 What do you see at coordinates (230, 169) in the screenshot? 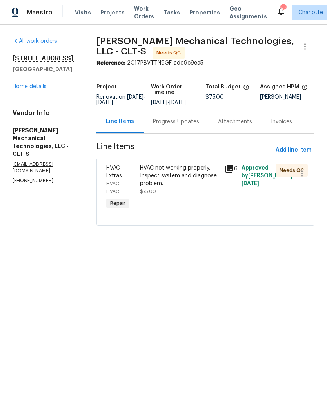
I see `div: 6` at bounding box center [230, 169].